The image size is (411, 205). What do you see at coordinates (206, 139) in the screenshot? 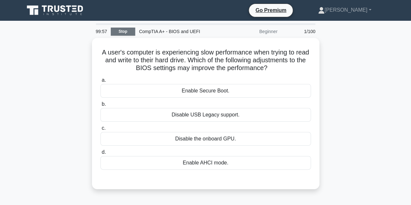
I see `div: Disable the onboard GPU.` at bounding box center [206, 139].